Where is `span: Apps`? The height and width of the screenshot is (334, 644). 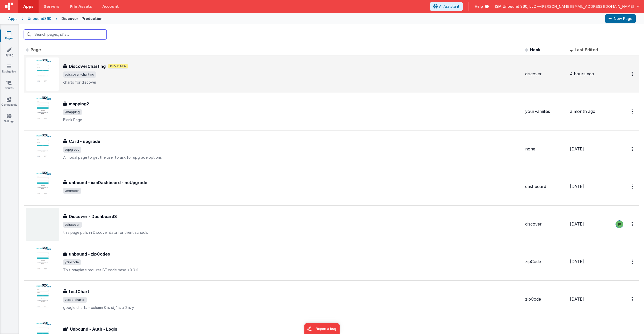 span: Apps is located at coordinates (28, 6).